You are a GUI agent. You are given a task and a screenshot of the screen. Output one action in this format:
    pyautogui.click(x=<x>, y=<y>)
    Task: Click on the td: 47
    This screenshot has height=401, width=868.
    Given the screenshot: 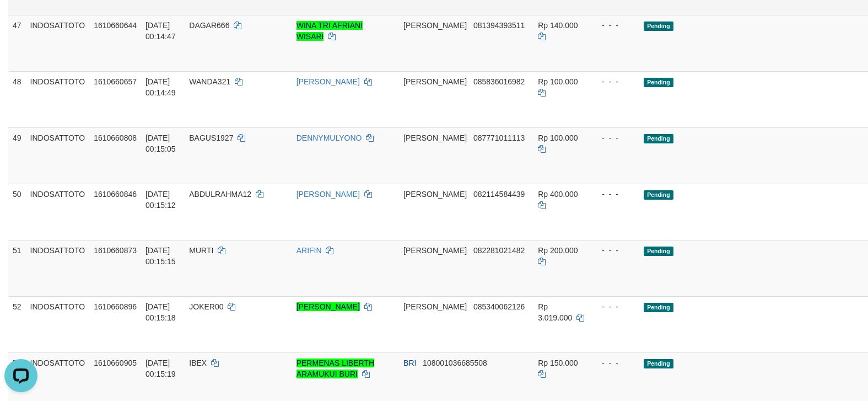 What is the action you would take?
    pyautogui.click(x=17, y=43)
    